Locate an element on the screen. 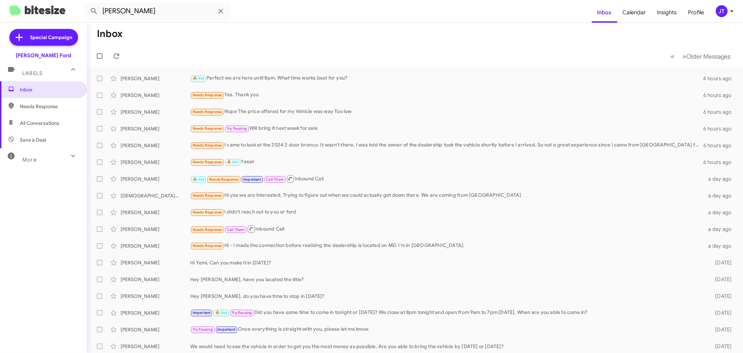 The image size is (743, 353). div: Perfect we are here until 8pm. What time works best for you? is located at coordinates (447, 78).